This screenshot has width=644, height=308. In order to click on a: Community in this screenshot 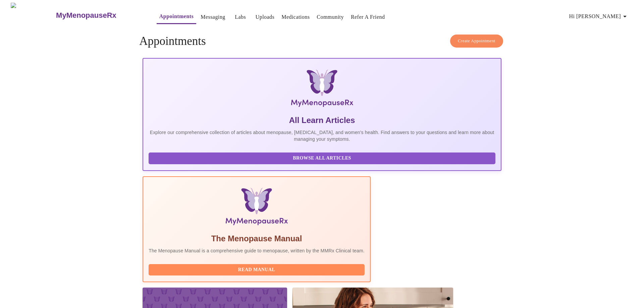, I will do `click(330, 17)`.